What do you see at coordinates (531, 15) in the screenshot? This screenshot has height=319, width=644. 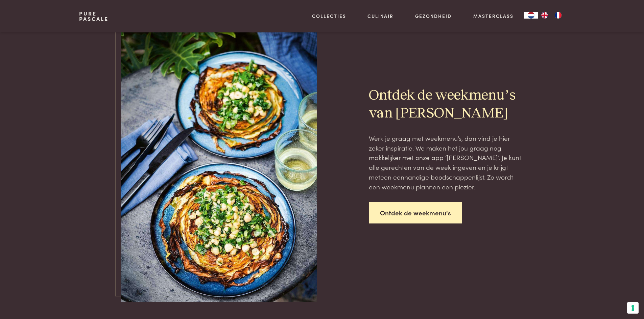 I see `a: NL` at bounding box center [531, 15].